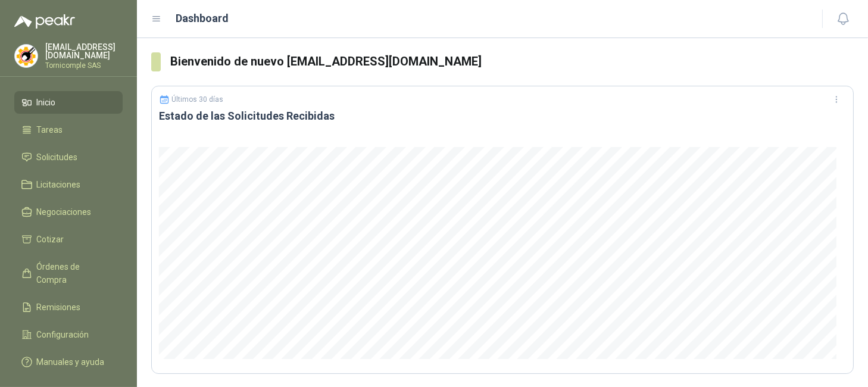 Image resolution: width=868 pixels, height=387 pixels. What do you see at coordinates (64, 212) in the screenshot?
I see `span: Negociaciones` at bounding box center [64, 212].